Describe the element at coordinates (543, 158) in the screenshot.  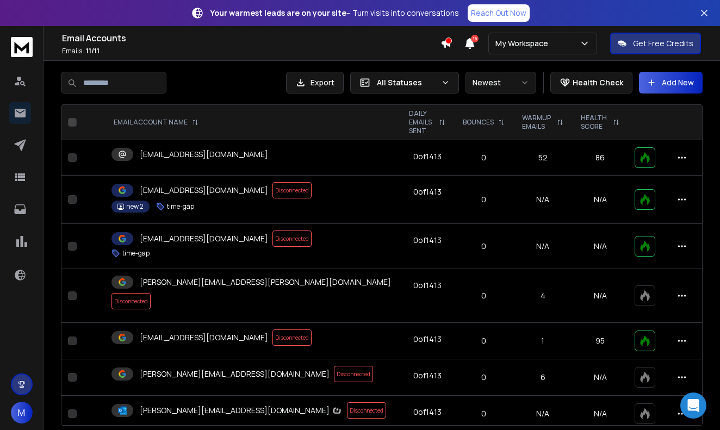
I see `td: 52` at that location.